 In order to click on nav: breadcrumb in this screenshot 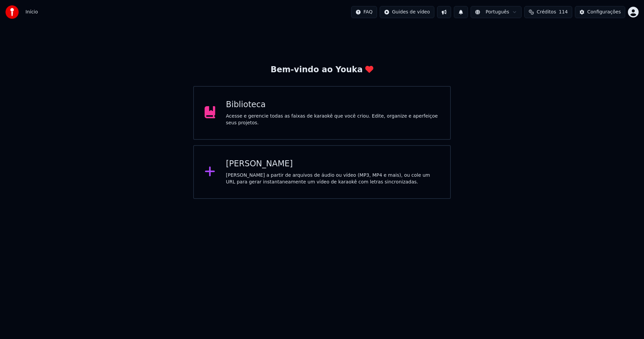, I will do `click(32, 12)`.